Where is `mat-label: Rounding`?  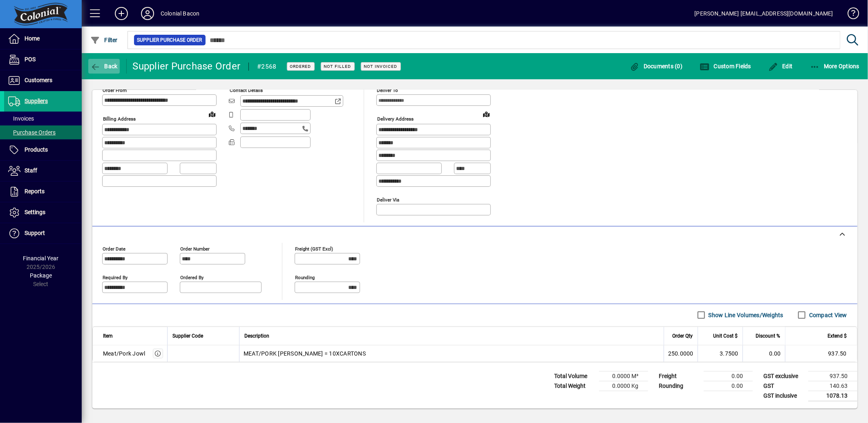
mat-label: Rounding is located at coordinates (305, 277).